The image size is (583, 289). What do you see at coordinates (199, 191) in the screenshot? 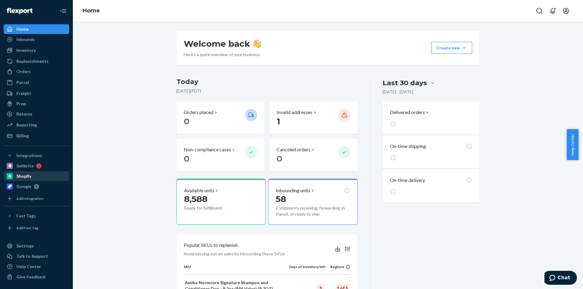
I see `p: Available units` at bounding box center [199, 191].